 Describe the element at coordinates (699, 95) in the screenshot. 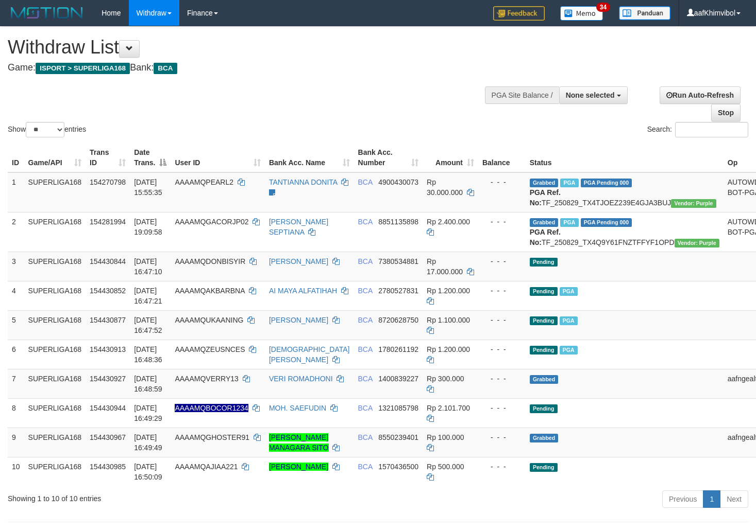

I see `a: Run Auto-Refresh` at that location.